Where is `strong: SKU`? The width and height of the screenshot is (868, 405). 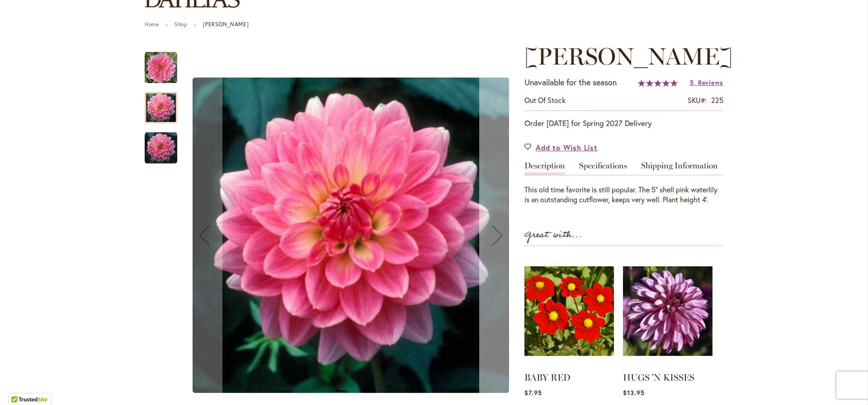
strong: SKU is located at coordinates (697, 99).